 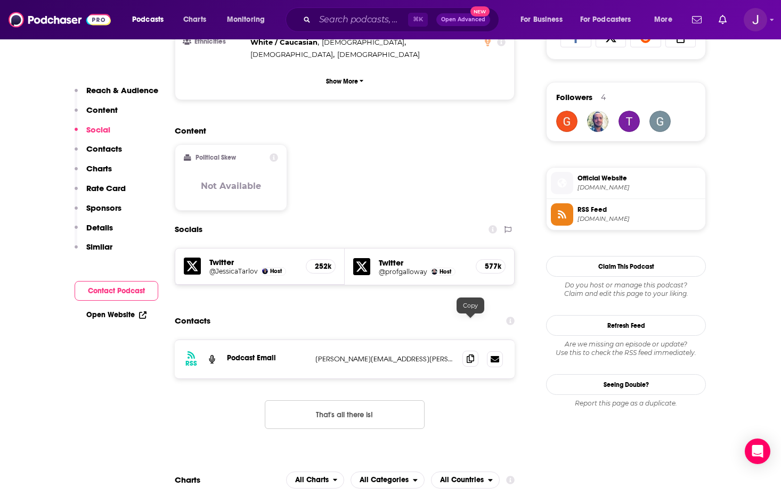 What do you see at coordinates (626, 385) in the screenshot?
I see `a: Seeing Double?` at bounding box center [626, 385].